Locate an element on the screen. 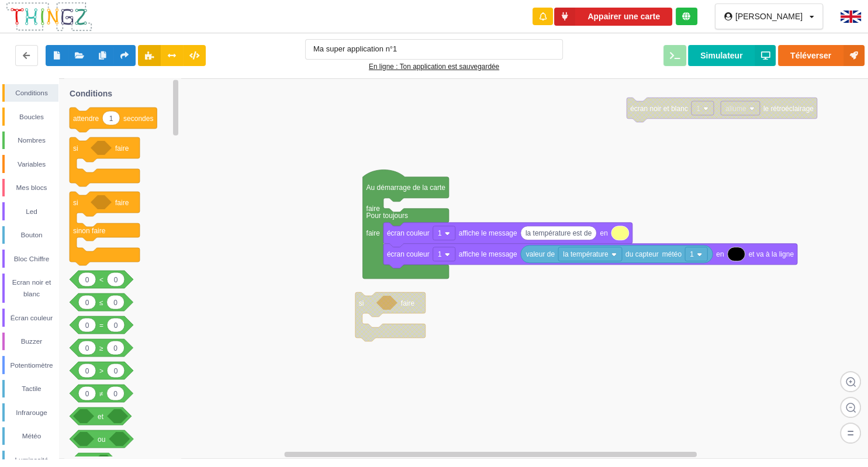 The image size is (868, 467). text: météo is located at coordinates (672, 254).